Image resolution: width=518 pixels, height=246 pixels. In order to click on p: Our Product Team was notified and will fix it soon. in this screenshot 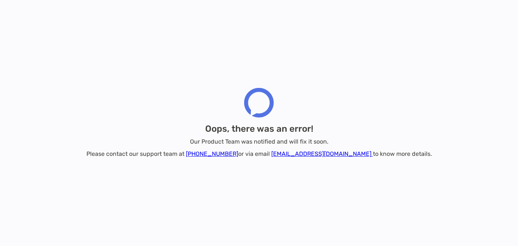, I will do `click(259, 141)`.